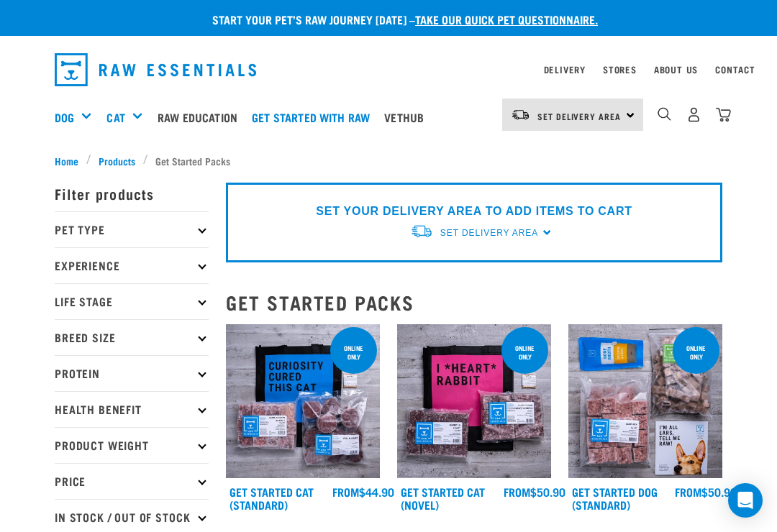  What do you see at coordinates (201, 117) in the screenshot?
I see `a: Raw Education` at bounding box center [201, 117].